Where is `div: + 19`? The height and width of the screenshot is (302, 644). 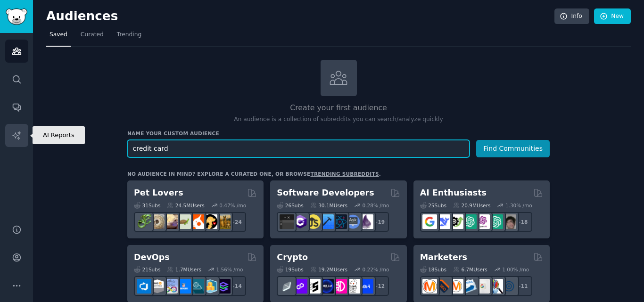 div: + 19 is located at coordinates (379, 222).